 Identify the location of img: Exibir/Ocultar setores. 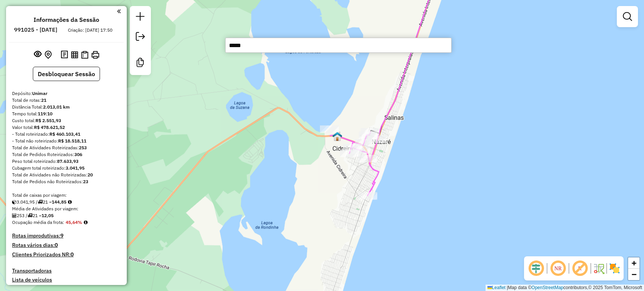
(615, 268).